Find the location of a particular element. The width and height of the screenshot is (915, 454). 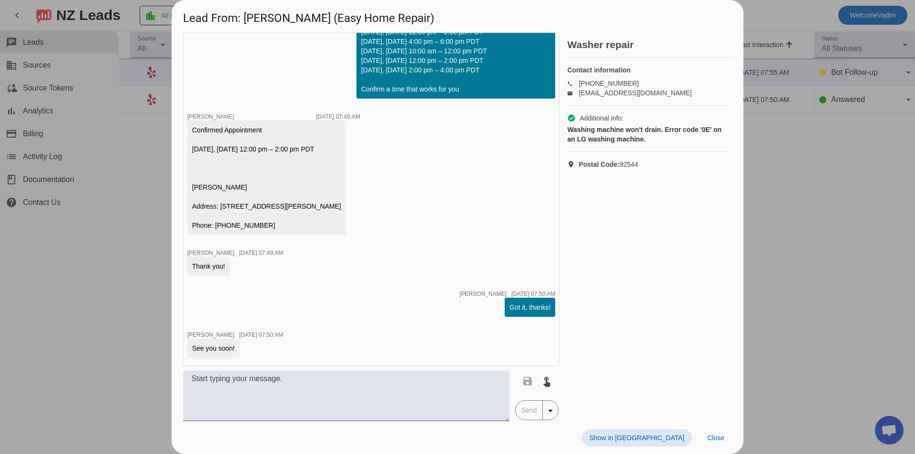

mat-icon: touch_app is located at coordinates (546, 381).